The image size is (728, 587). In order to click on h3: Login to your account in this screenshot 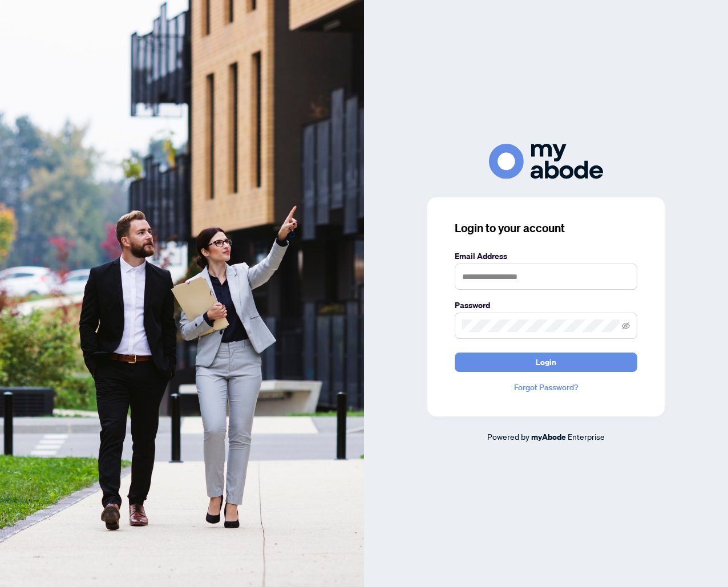, I will do `click(546, 228)`.